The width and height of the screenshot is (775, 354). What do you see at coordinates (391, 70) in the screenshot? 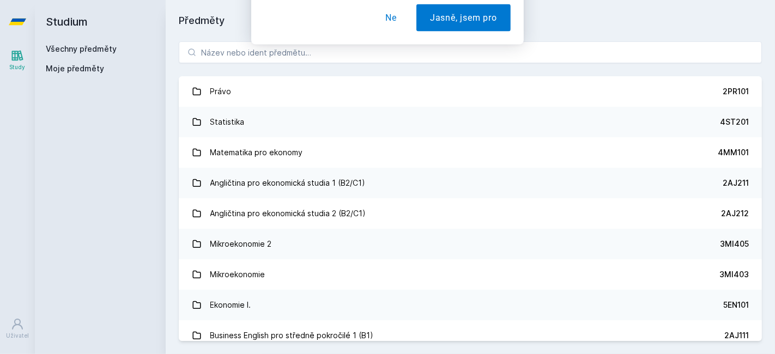
I see `button: Ne` at bounding box center [391, 70].